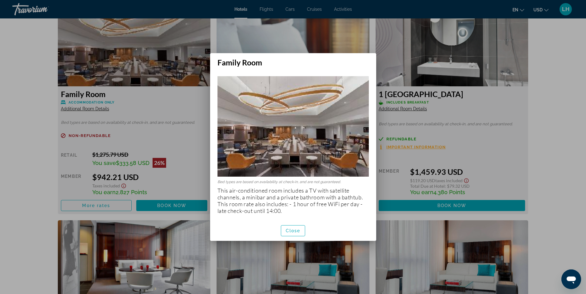 This screenshot has width=586, height=294. Describe the element at coordinates (293, 201) in the screenshot. I see `p: This air-conditioned room includes a TV with satellite channels, a minibar and a private bathroom...` at that location.